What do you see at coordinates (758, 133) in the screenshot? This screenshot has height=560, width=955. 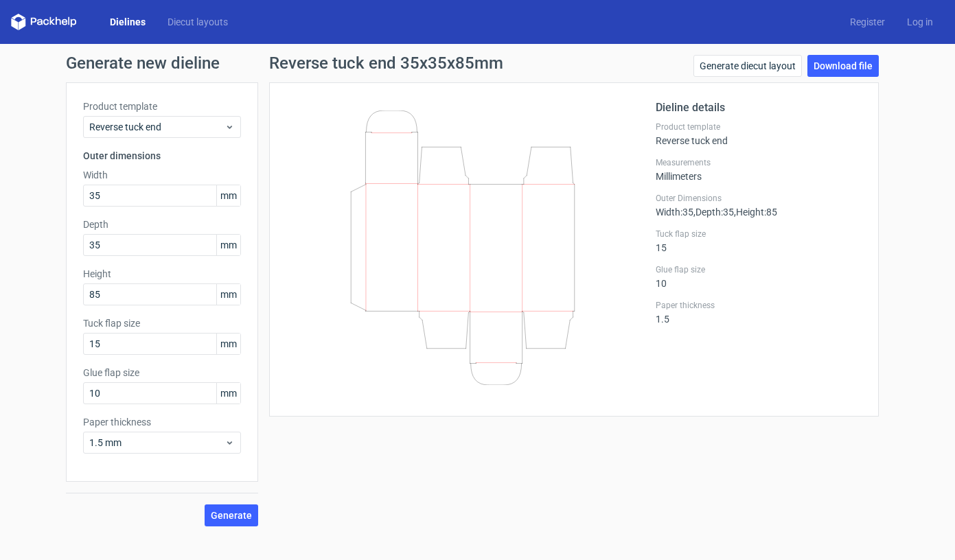 I see `div: Reverse tuck end` at bounding box center [758, 133].